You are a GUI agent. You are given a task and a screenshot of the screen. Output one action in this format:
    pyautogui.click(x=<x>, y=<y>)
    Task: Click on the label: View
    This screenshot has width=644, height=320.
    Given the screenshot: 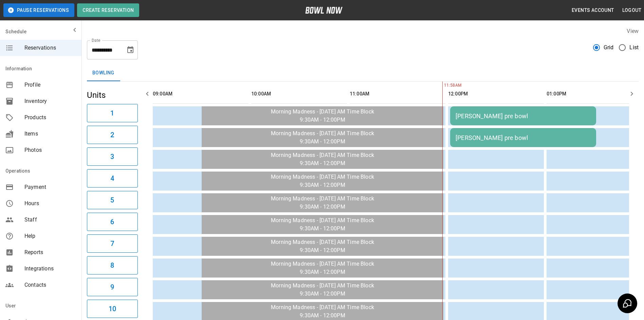 What is the action you would take?
    pyautogui.click(x=633, y=31)
    